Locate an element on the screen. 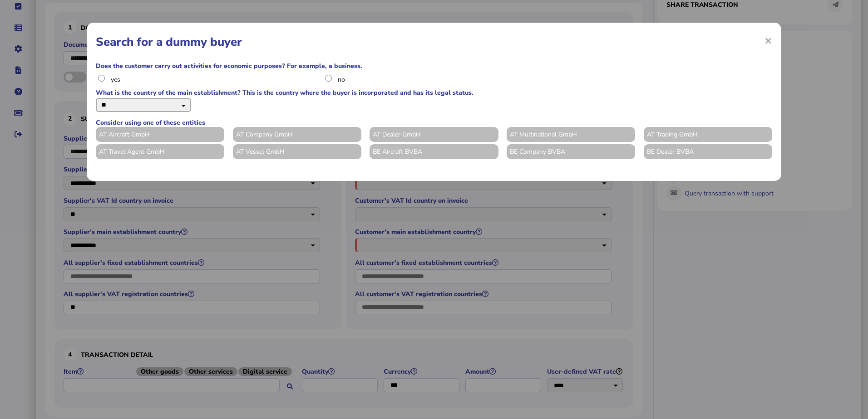  label: yes is located at coordinates (214, 79).